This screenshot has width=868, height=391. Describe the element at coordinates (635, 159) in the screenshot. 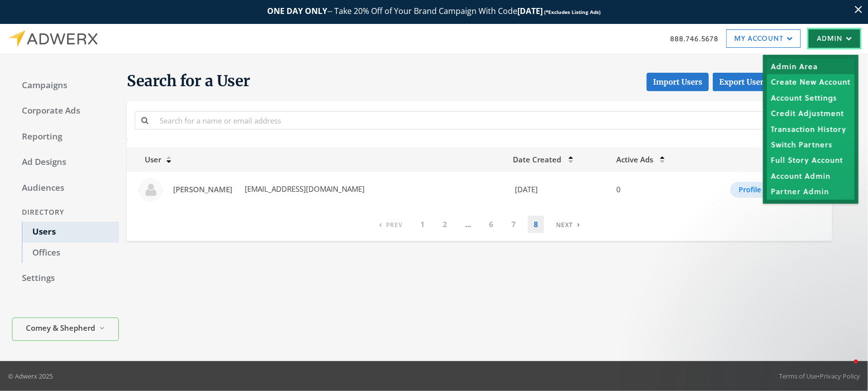

I see `span: Active Ads` at that location.